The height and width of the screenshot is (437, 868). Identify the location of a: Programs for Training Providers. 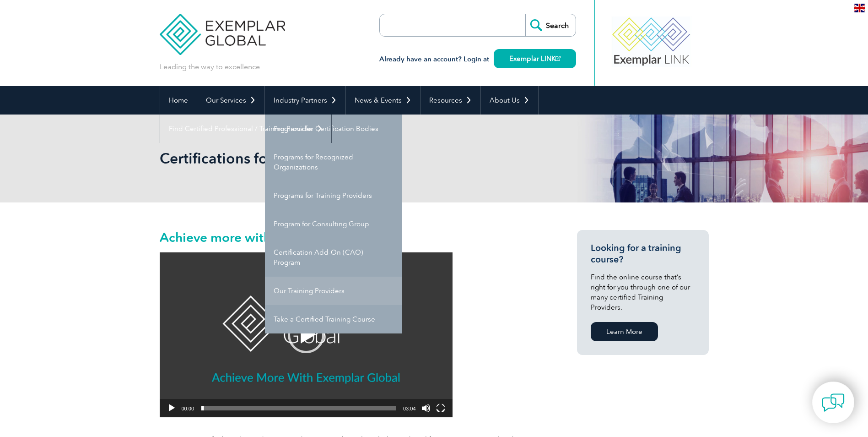
(334, 196).